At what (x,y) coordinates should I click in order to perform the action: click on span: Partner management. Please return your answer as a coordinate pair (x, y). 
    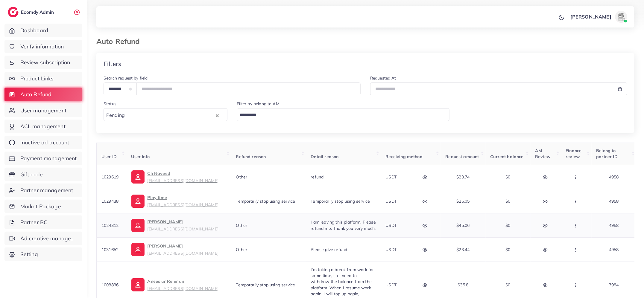
    Looking at the image, I should click on (47, 191).